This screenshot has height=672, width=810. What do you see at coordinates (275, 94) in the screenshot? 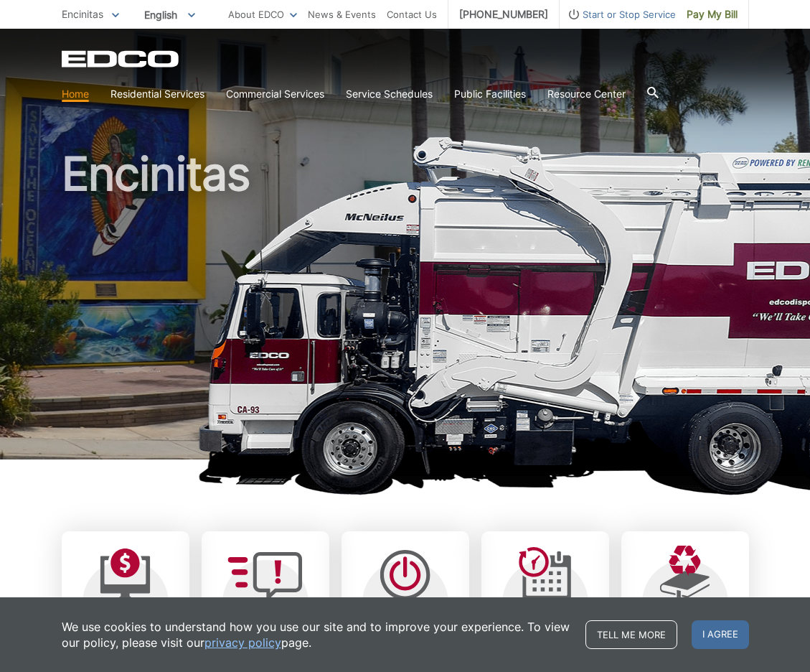
I see `a: Commercial Services` at bounding box center [275, 94].